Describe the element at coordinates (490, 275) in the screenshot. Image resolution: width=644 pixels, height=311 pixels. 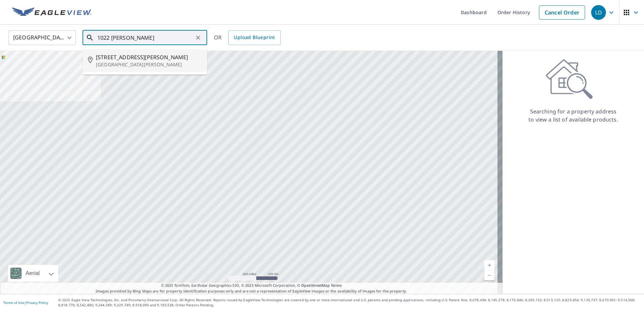
I see `a: Current Level 5, Zoom Out` at that location.